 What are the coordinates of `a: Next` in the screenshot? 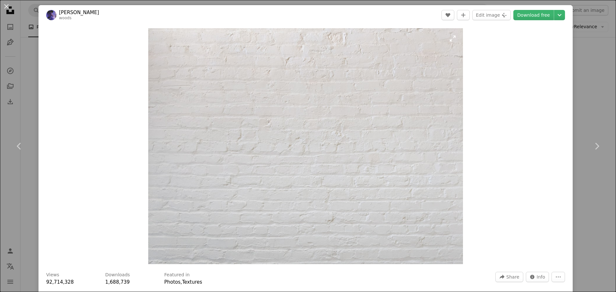 It's located at (597, 146).